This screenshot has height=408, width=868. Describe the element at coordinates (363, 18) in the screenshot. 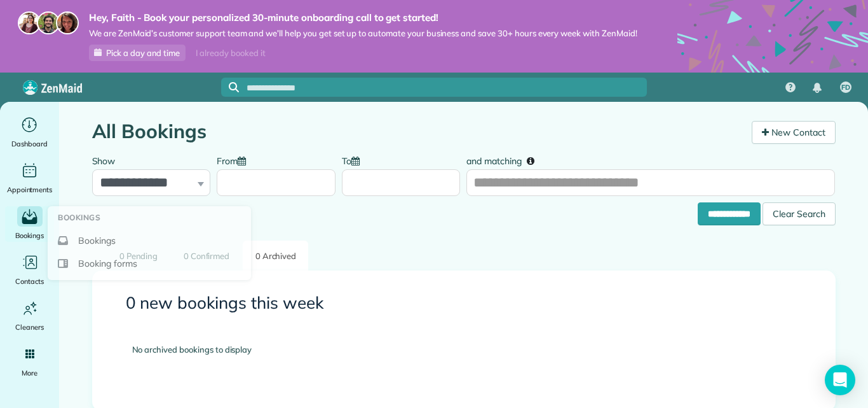

I see `strong: Hey, Faith - Book your personalized 30-minute onboarding call to get started!` at that location.